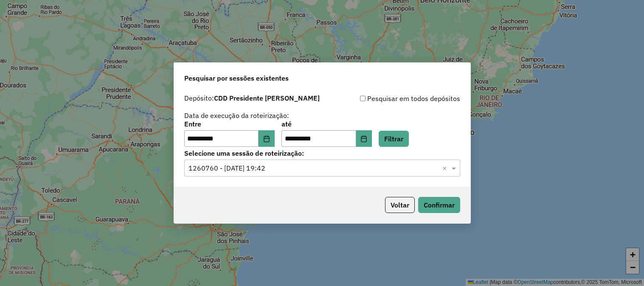  I want to click on label: Selecione uma sessão de roteirização:, so click(322, 153).